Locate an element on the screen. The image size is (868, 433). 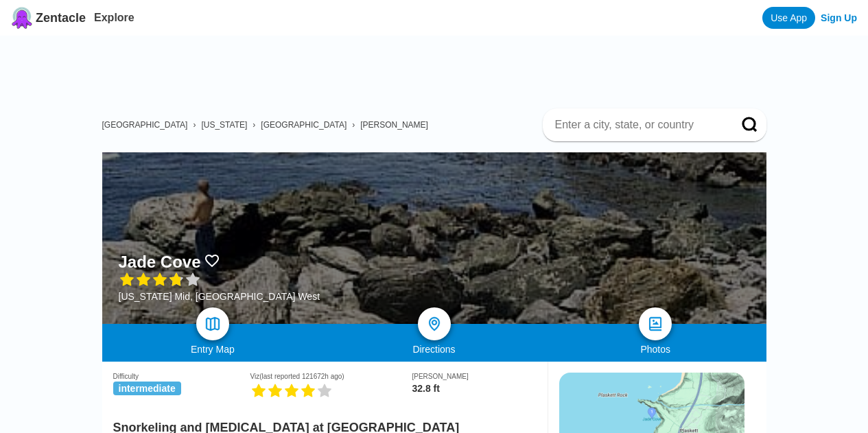
span: intermediate is located at coordinates (147, 389).